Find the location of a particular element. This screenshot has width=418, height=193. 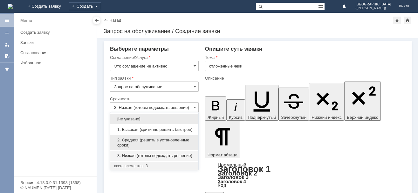

button: Жирный is located at coordinates (216, 108).